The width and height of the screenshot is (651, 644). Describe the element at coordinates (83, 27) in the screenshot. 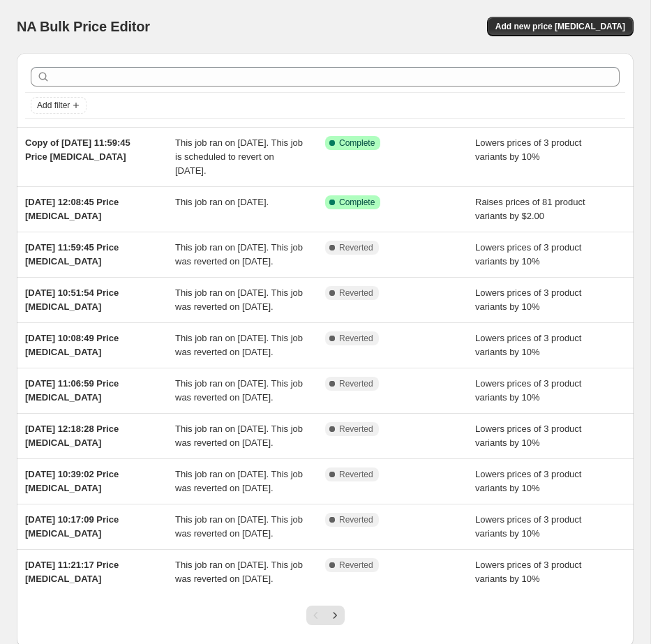

I see `span: NA Bulk Price Editor` at that location.